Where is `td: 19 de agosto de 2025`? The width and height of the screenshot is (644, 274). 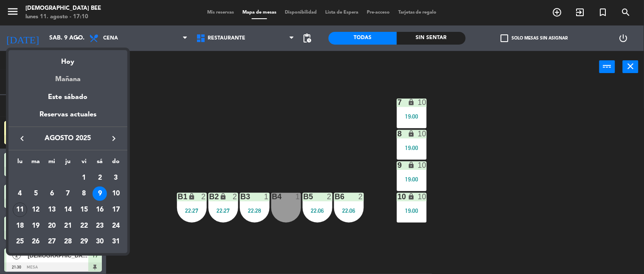
td: 19 de agosto de 2025 is located at coordinates (36, 226).